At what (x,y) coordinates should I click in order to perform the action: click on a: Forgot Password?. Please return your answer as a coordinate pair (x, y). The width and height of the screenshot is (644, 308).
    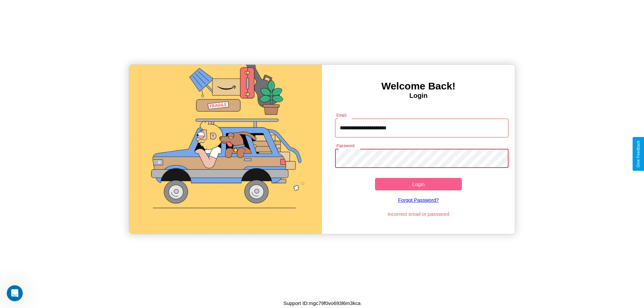
    Looking at the image, I should click on (419, 200).